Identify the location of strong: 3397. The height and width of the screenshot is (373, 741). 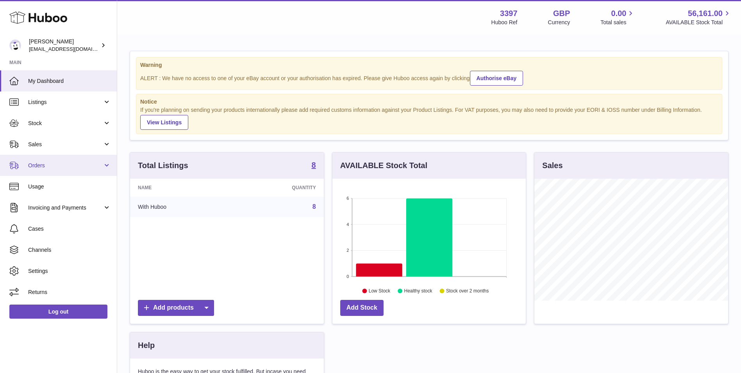
(509, 13).